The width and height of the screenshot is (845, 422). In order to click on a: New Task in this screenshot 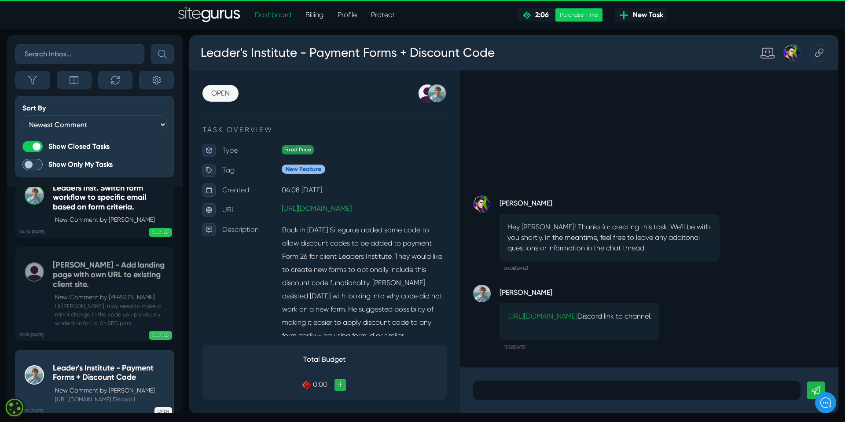, I will do `click(641, 15)`.